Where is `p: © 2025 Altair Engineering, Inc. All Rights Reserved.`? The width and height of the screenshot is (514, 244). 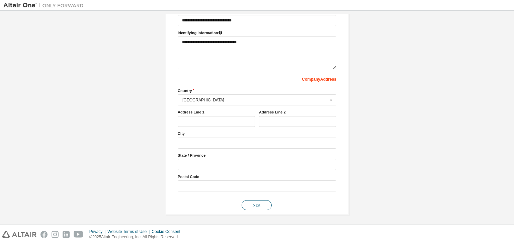 p: © 2025 Altair Engineering, Inc. All Rights Reserved. is located at coordinates (137, 237).